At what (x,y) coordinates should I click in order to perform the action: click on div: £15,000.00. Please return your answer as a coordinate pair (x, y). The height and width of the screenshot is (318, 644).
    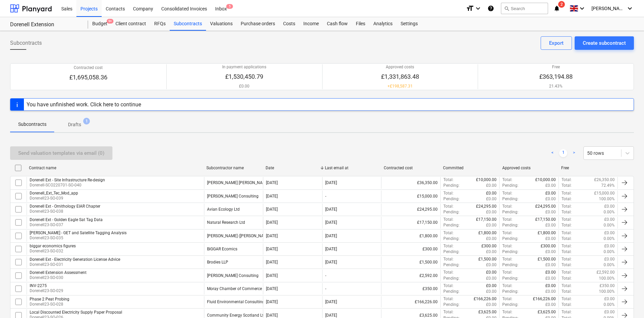
    Looking at the image, I should click on (411, 196).